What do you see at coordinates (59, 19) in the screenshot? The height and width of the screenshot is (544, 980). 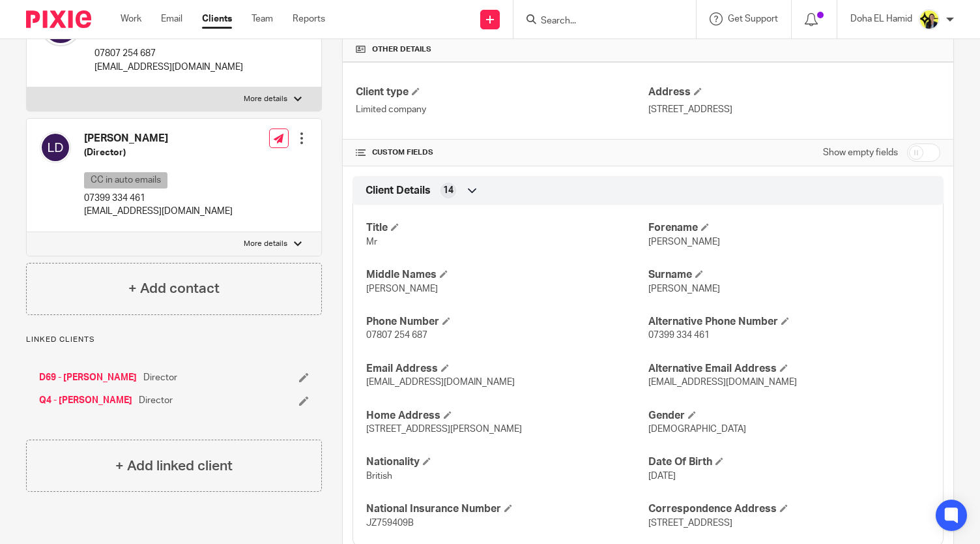 I see `img: Pixie` at bounding box center [59, 19].